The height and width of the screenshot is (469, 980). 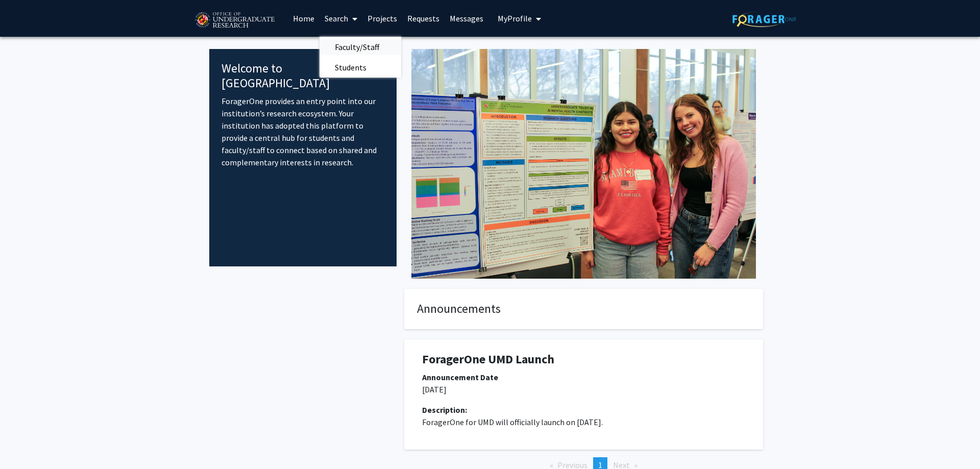 I want to click on span: My Profile, so click(x=515, y=18).